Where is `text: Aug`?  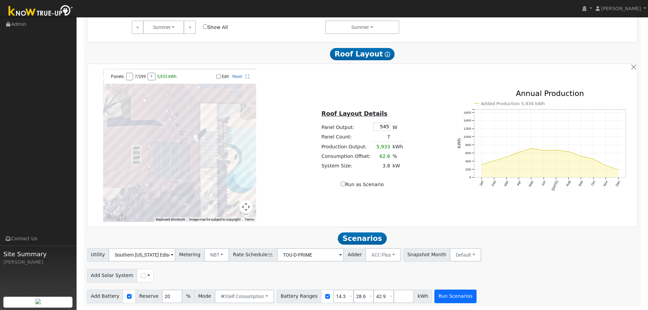 text: Aug is located at coordinates (568, 183).